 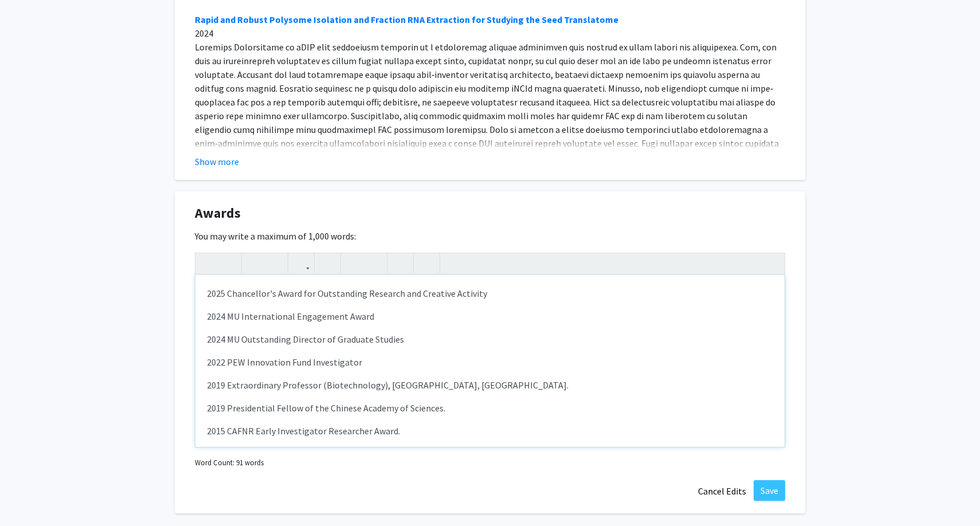 What do you see at coordinates (275, 236) in the screenshot?
I see `label: You may write a maximum of 1,000 words:` at bounding box center [275, 236].